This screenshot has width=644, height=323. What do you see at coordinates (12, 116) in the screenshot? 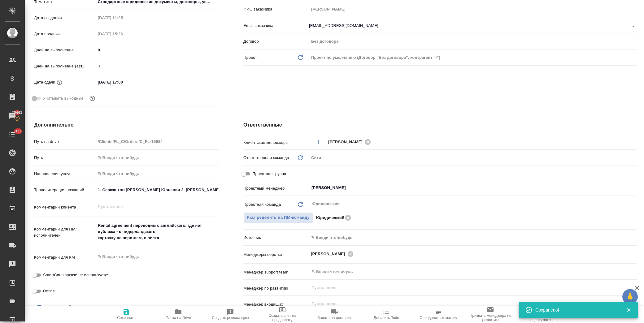
I see `a: 20441` at bounding box center [12, 116].